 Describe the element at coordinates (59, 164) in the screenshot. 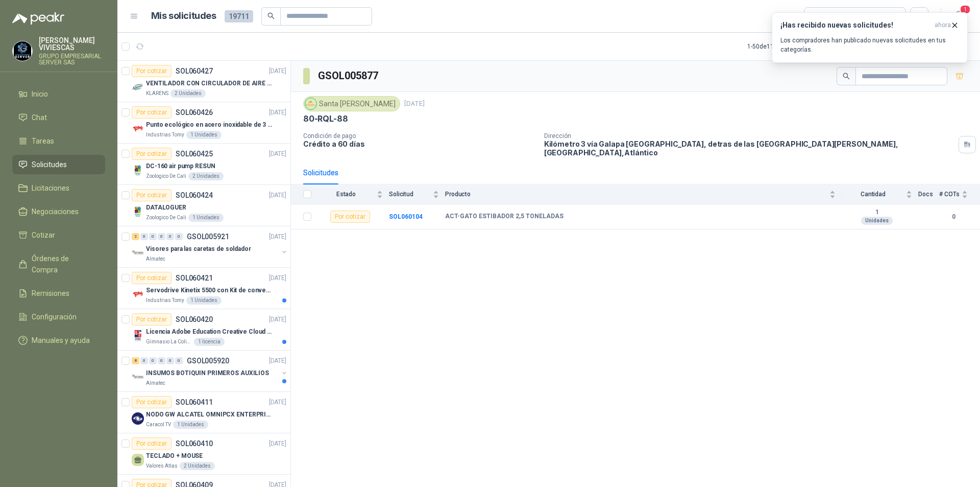

I see `a: Solicitudes` at that location.